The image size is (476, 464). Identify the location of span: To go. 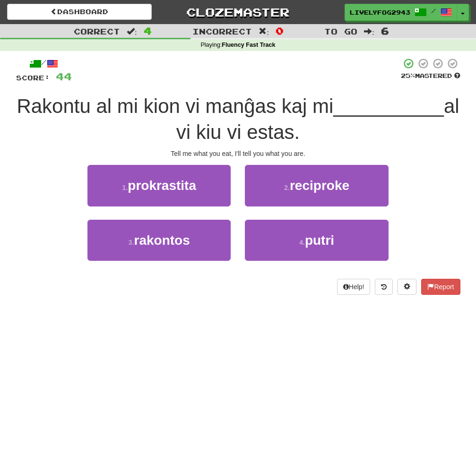
(341, 31).